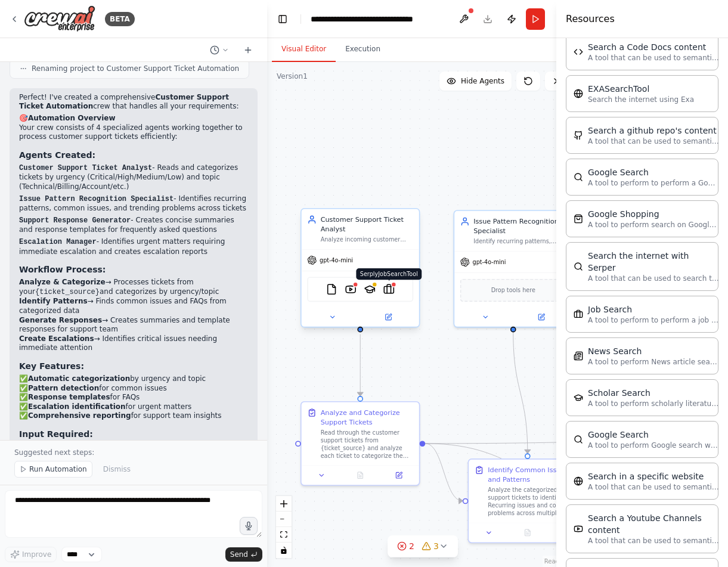 The image size is (728, 567). I want to click on button: zoom out, so click(284, 520).